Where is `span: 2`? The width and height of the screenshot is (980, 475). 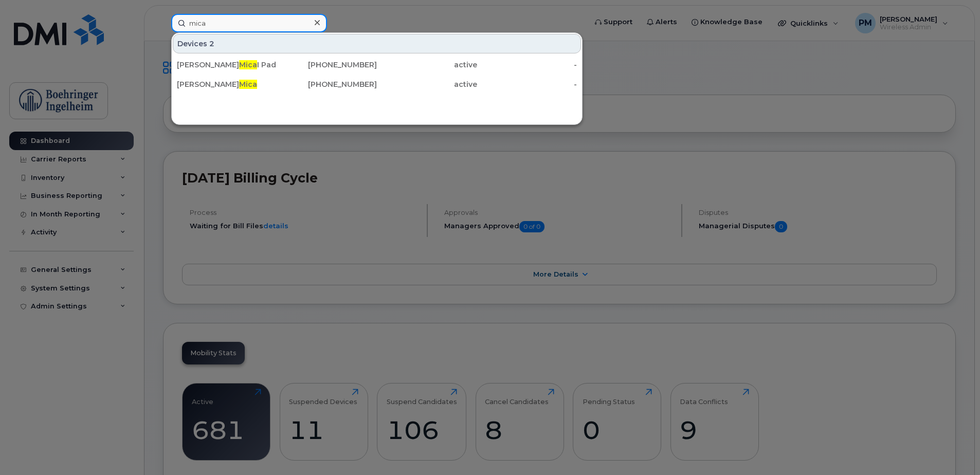
span: 2 is located at coordinates (212, 44).